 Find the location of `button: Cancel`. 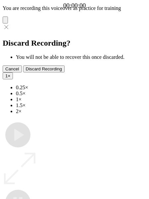

button: Cancel is located at coordinates (12, 69).